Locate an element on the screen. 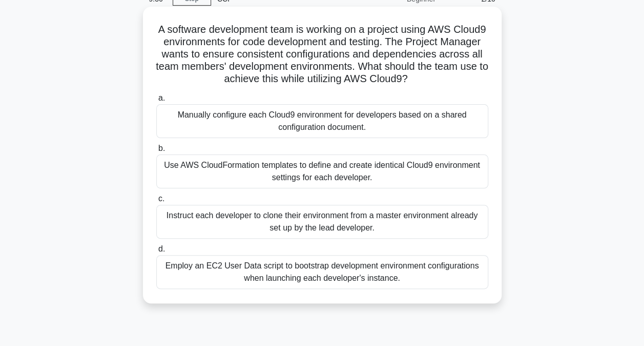 The image size is (644, 346). h5: A software development team is working on a project using AWS Cloud9 environments for code develo... is located at coordinates (322, 54).